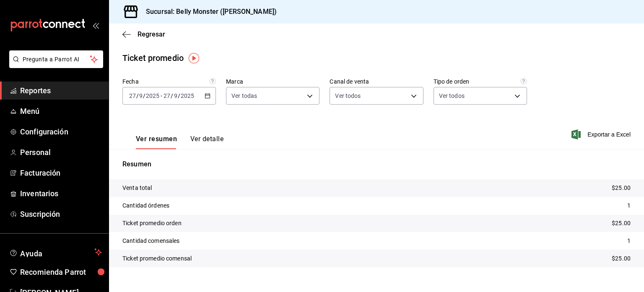 The width and height of the screenshot is (644, 292). Describe the element at coordinates (480, 82) in the screenshot. I see `label: Tipo de orden` at that location.